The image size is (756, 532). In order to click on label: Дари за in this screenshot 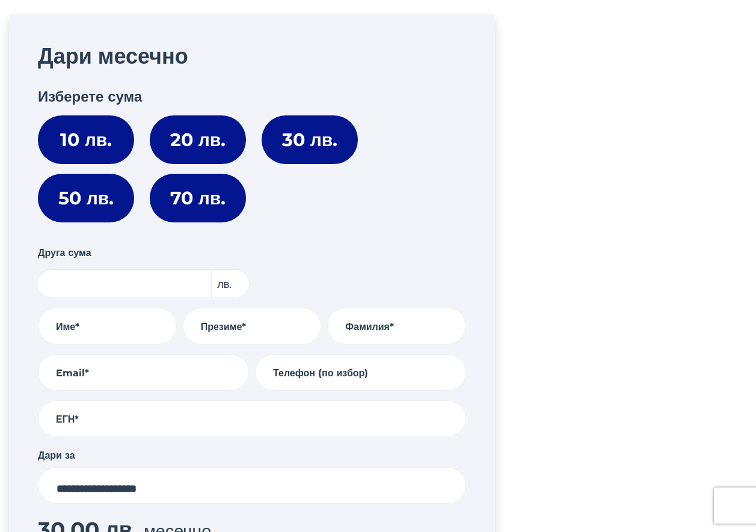, I will do `click(57, 455)`.